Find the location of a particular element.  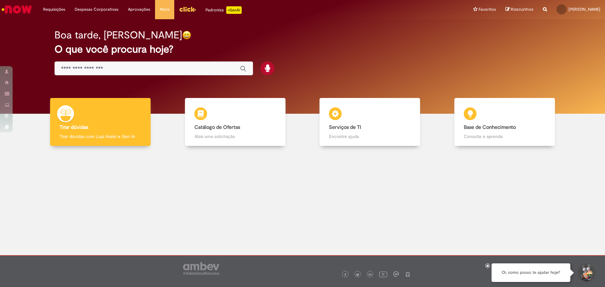

b: Catálogo de Ofertas is located at coordinates (217, 127).